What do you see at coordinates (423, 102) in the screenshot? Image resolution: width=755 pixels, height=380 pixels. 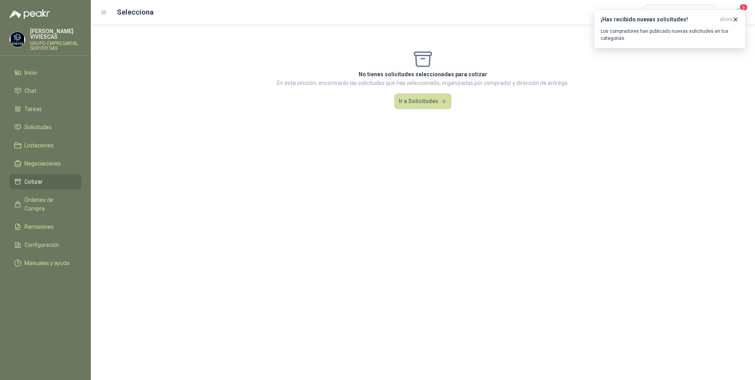 I see `a: Ir a Solicitudes` at bounding box center [423, 102].